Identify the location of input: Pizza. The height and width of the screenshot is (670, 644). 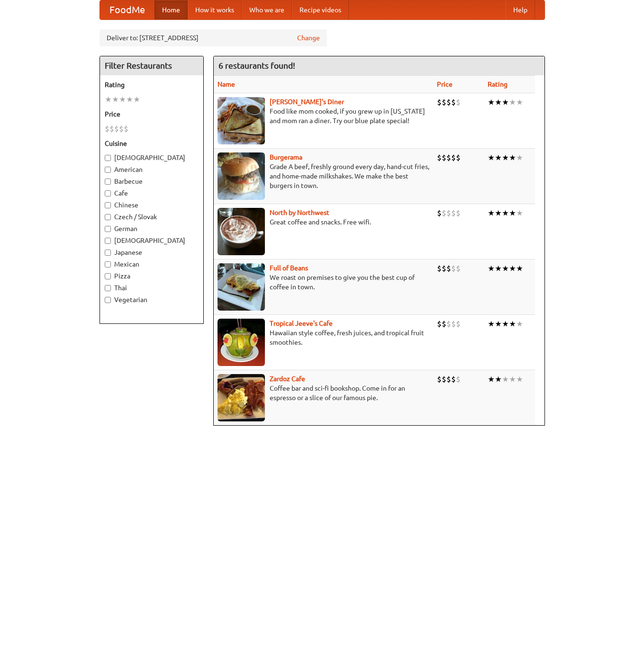
(107, 276).